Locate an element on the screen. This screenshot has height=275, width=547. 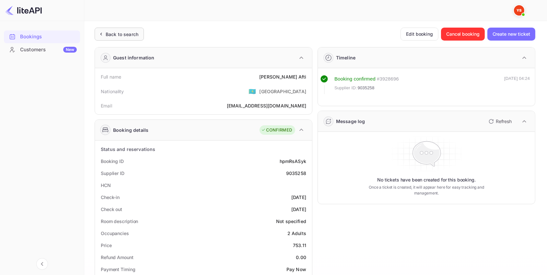
button: Collapse navigation is located at coordinates (42, 264).